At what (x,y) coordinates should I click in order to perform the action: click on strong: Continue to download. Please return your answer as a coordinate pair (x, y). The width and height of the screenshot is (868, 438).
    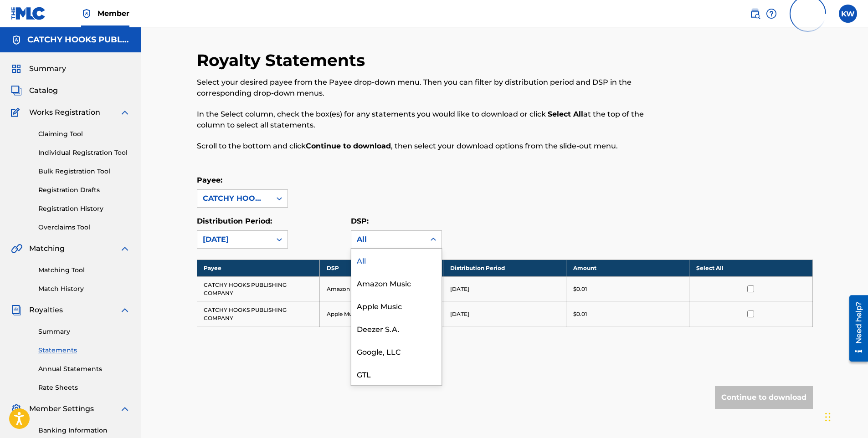
    Looking at the image, I should click on (348, 146).